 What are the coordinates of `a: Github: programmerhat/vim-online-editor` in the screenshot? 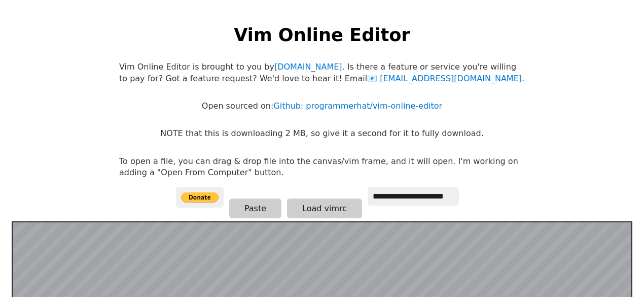 It's located at (358, 106).